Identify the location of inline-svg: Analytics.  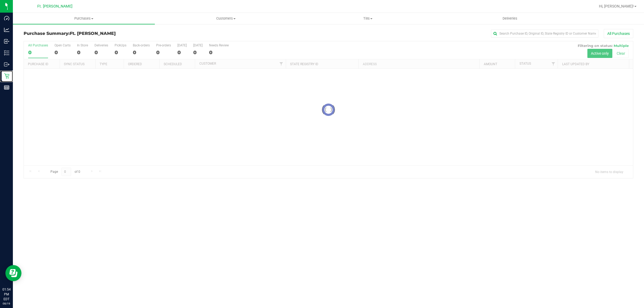
(7, 30).